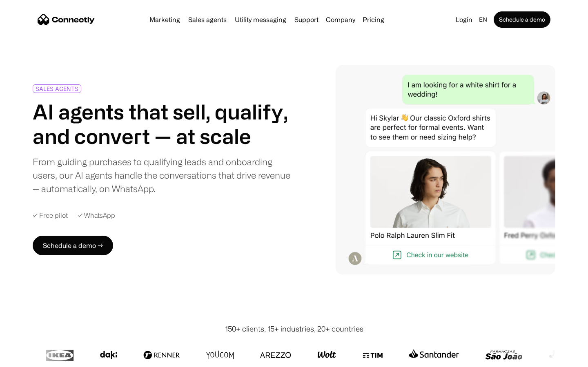  Describe the element at coordinates (341, 20) in the screenshot. I see `div: Company` at that location.